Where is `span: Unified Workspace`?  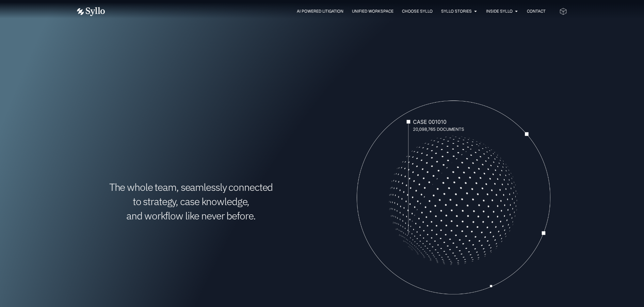
span: Unified Workspace is located at coordinates (373, 11).